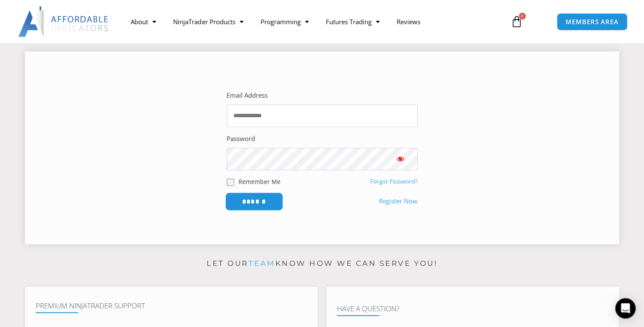 The width and height of the screenshot is (644, 327). I want to click on a: About, so click(143, 22).